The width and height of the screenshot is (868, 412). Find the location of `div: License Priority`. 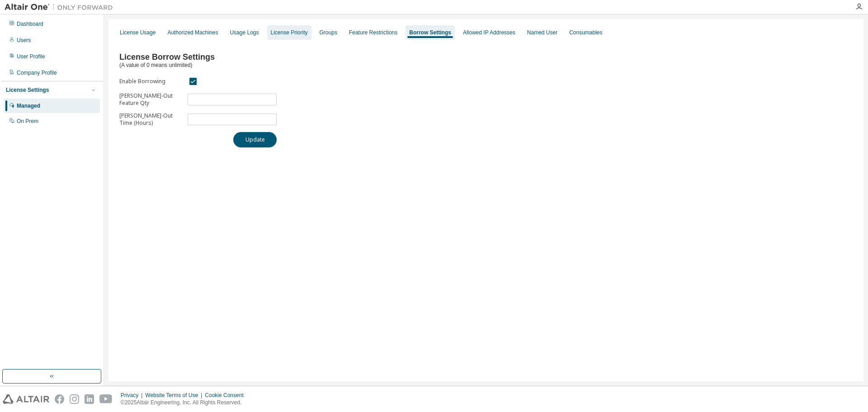

div: License Priority is located at coordinates (289, 32).